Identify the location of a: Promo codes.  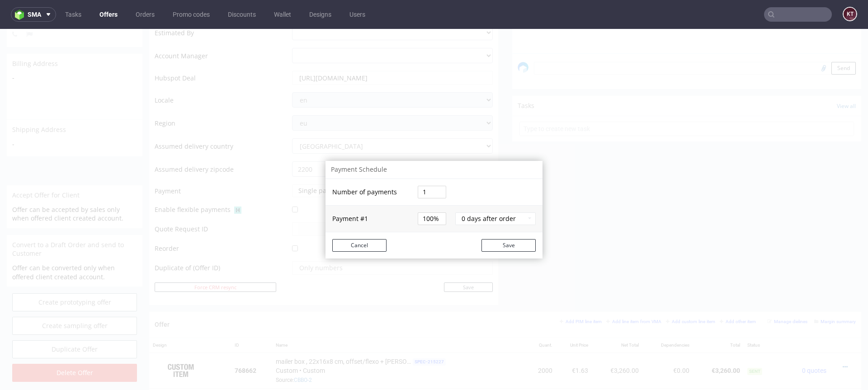
(191, 14).